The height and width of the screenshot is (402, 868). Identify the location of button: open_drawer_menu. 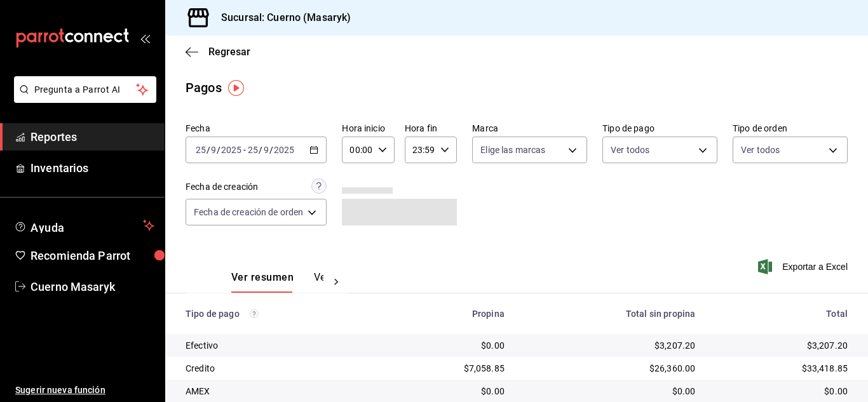
(145, 38).